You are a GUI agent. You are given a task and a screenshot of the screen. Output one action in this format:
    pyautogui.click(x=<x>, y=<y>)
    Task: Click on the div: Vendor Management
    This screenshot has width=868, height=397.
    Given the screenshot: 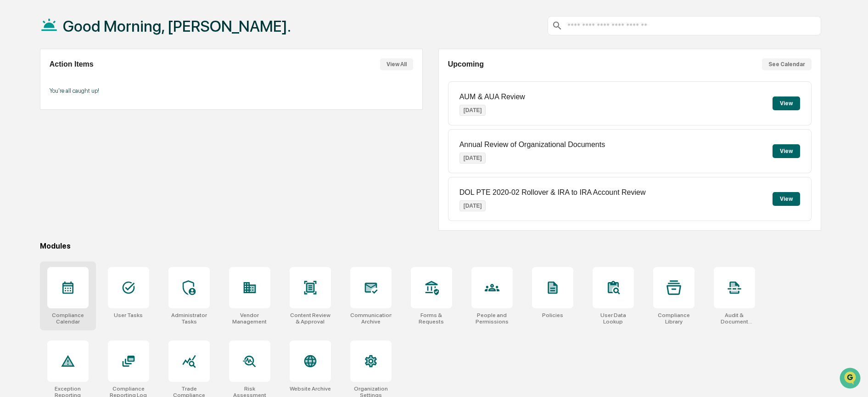 What is the action you would take?
    pyautogui.click(x=250, y=319)
    